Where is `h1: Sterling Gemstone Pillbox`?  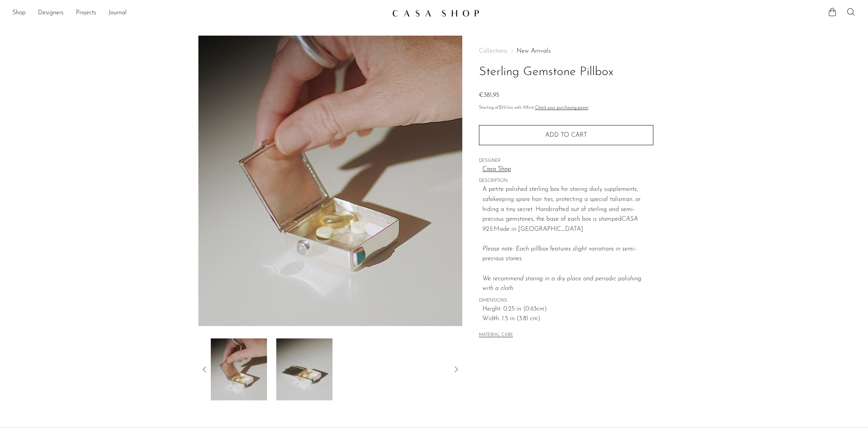
h1: Sterling Gemstone Pillbox is located at coordinates (566, 72).